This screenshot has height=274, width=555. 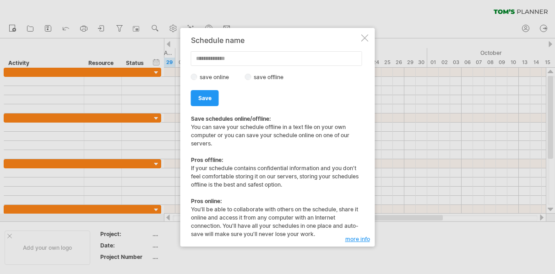 What do you see at coordinates (205, 98) in the screenshot?
I see `a: Save` at bounding box center [205, 98].